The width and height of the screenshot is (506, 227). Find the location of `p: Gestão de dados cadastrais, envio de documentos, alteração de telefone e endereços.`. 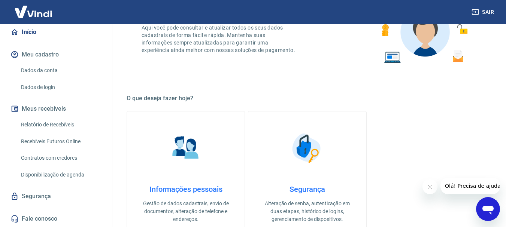

p: Gestão de dados cadastrais, envio de documentos, alteração de telefone e endereços. is located at coordinates (186, 212).